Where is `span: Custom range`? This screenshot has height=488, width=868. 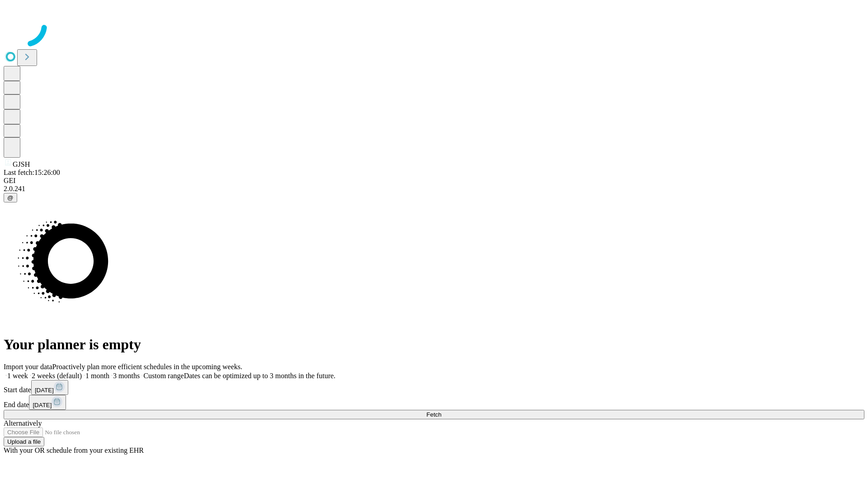
span: Custom range is located at coordinates (163, 375).